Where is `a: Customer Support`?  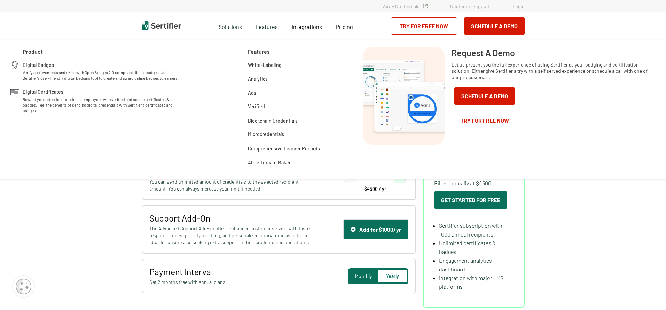 a: Customer Support is located at coordinates (470, 6).